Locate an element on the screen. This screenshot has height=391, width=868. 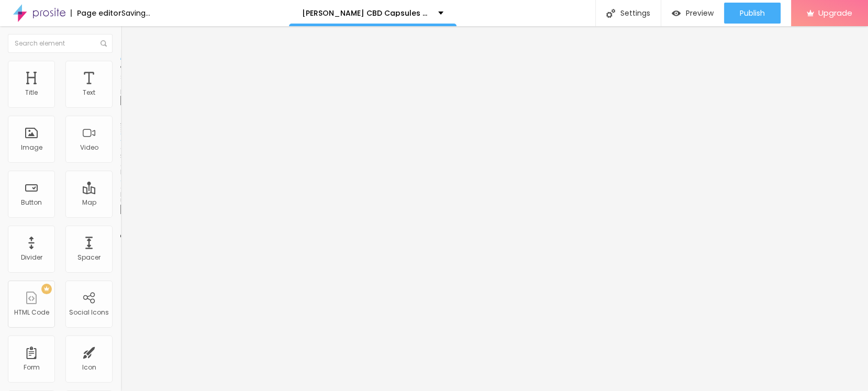
img: view-1.svg is located at coordinates (676, 13).